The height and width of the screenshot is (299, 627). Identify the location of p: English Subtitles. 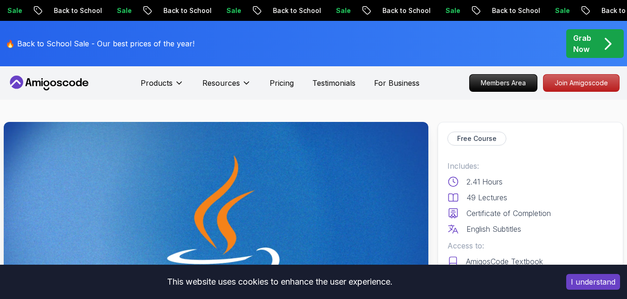
(494, 229).